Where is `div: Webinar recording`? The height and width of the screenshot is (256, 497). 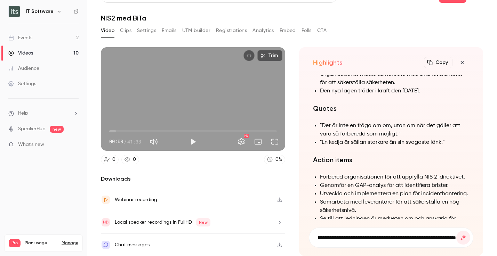 div: Webinar recording is located at coordinates (136, 200).